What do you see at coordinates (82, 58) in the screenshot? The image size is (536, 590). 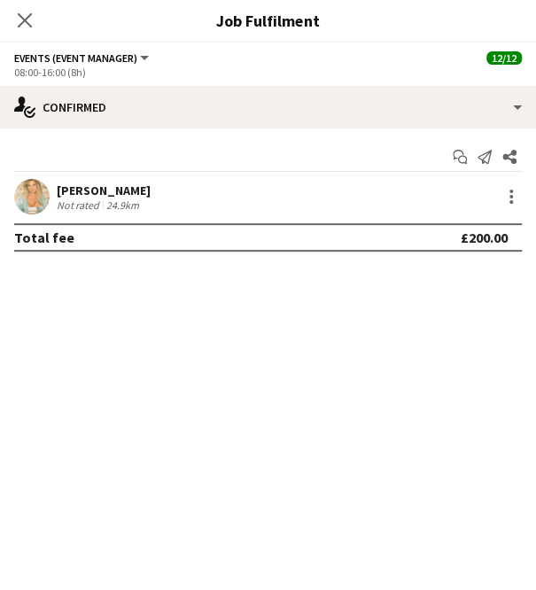 I see `button: Events (Event Manager)` at bounding box center [82, 58].